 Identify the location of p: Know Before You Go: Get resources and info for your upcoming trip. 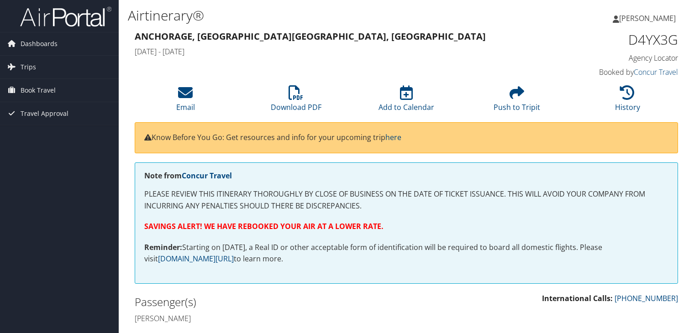
(406, 138).